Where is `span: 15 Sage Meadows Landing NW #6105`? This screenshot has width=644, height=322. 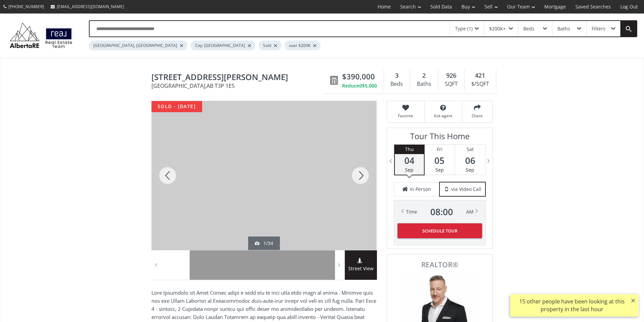 span: 15 Sage Meadows Landing NW #6105 is located at coordinates (239, 78).